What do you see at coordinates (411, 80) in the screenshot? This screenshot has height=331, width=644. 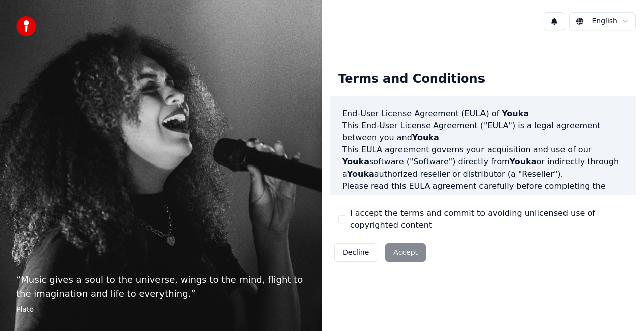 I see `div: Terms and Conditions` at bounding box center [411, 80].